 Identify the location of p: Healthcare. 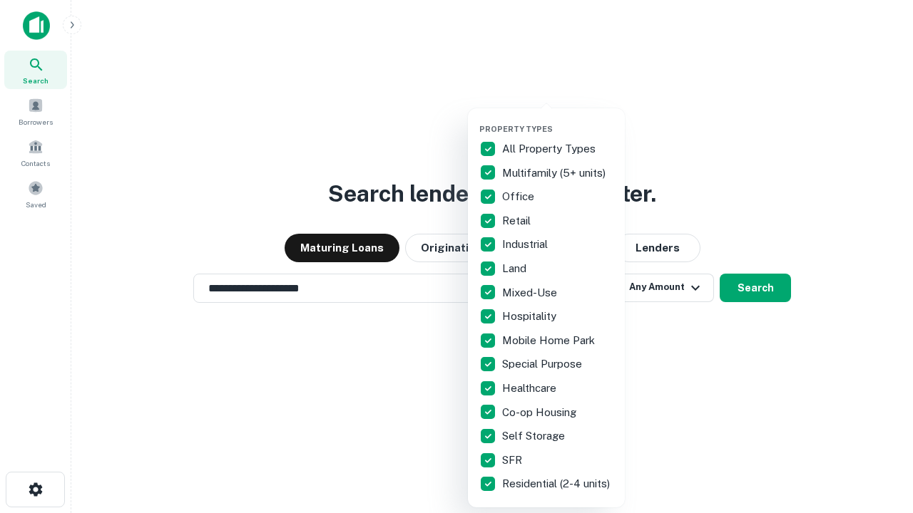
(531, 389).